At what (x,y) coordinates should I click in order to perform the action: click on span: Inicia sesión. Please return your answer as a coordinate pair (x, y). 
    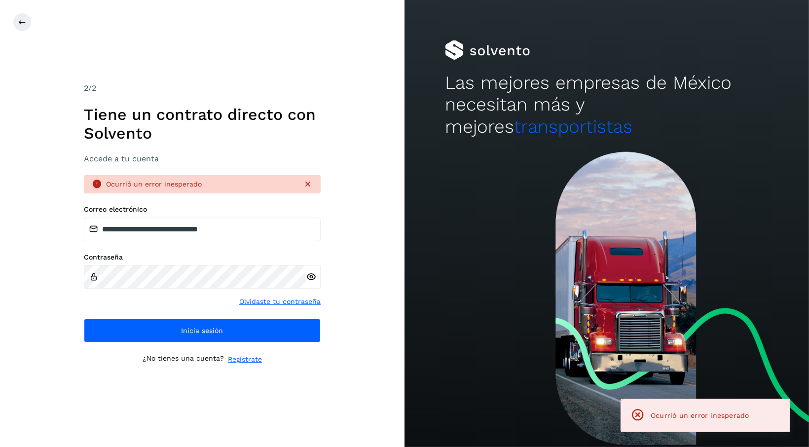
    Looking at the image, I should click on (202, 331).